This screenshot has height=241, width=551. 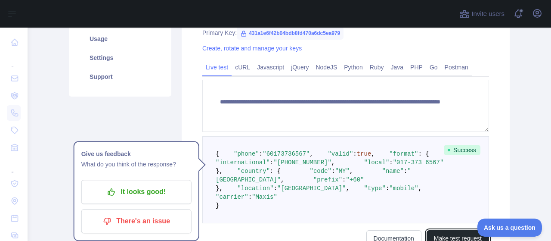 I want to click on button: It looks good!, so click(x=137, y=192).